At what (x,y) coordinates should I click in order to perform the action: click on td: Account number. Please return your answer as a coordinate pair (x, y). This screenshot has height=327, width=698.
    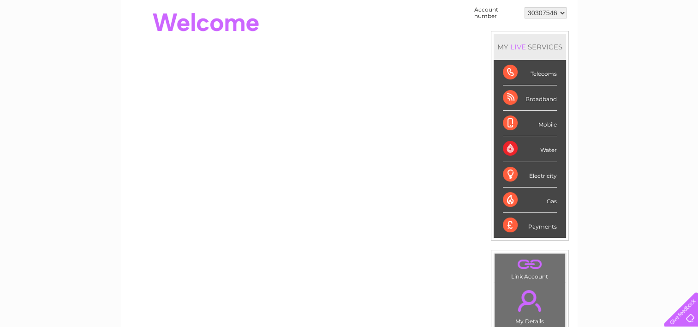
    Looking at the image, I should click on (497, 13).